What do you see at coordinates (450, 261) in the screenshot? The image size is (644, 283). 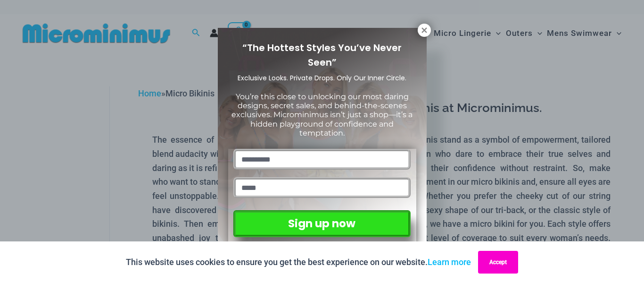 I see `a: Learn more` at bounding box center [450, 261].